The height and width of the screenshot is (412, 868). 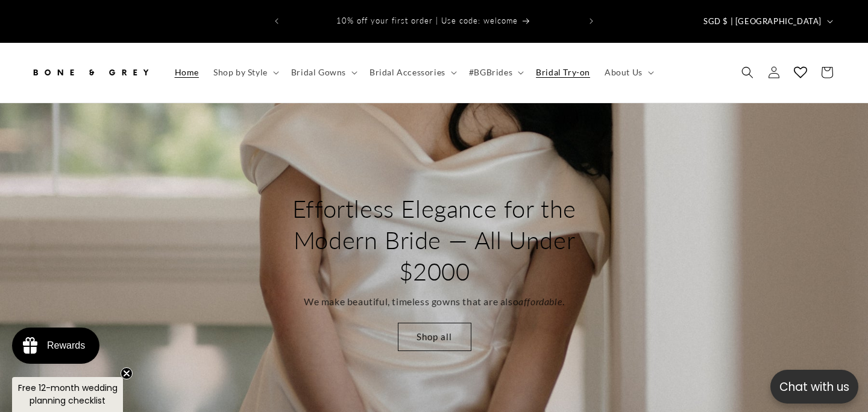 I want to click on p: We make beautiful, timeless gowns that are also ., so click(x=434, y=301).